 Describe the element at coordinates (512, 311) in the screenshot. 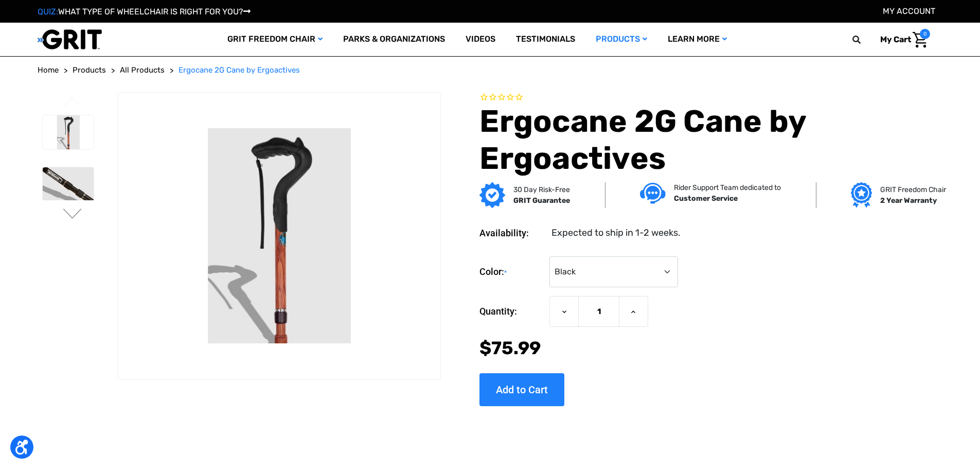

I see `label: Quantity:` at that location.